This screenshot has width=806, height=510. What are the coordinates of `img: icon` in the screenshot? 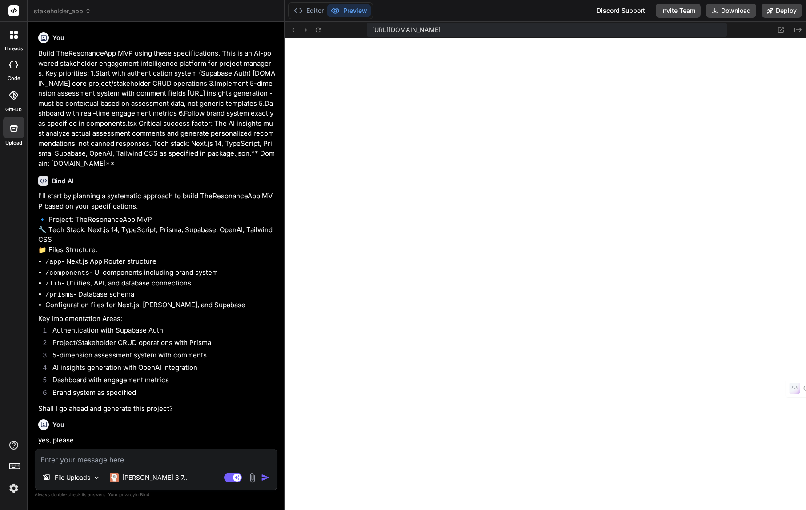 It's located at (266, 478).